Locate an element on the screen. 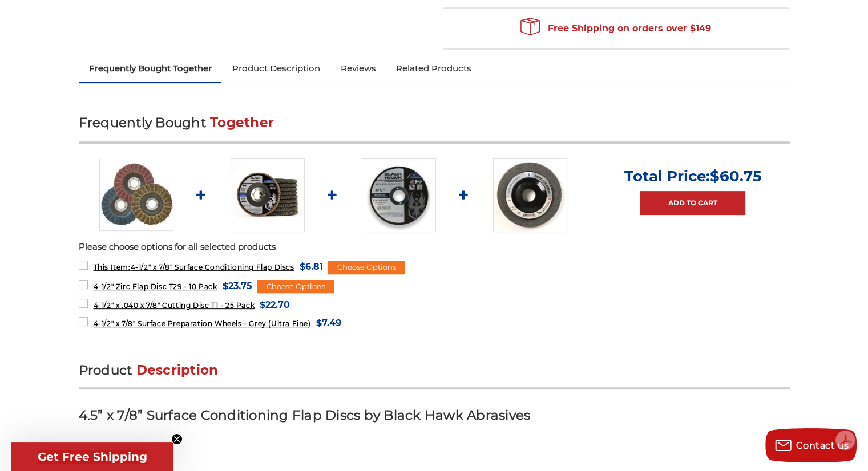 The height and width of the screenshot is (471, 868). a: Product Description is located at coordinates (276, 69).